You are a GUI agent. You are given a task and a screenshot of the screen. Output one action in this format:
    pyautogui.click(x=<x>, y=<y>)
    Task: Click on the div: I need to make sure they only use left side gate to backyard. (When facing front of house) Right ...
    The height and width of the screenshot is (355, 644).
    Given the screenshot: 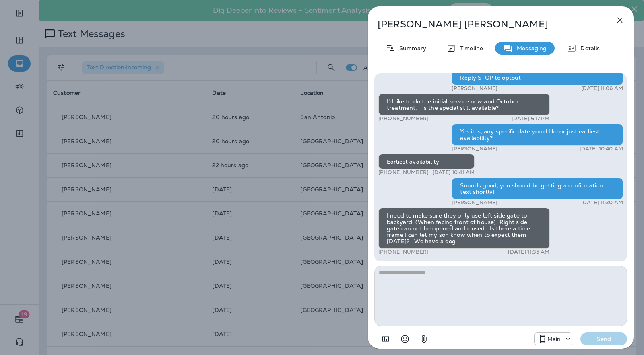 What is the action you would take?
    pyautogui.click(x=464, y=228)
    